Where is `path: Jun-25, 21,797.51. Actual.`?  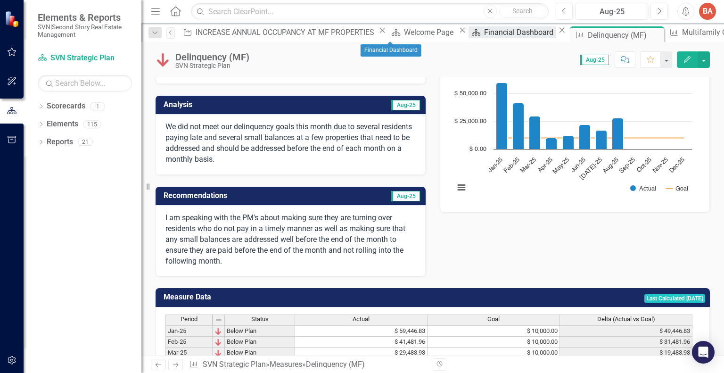
path: Jun-25, 21,797.51. Actual. is located at coordinates (585, 137).